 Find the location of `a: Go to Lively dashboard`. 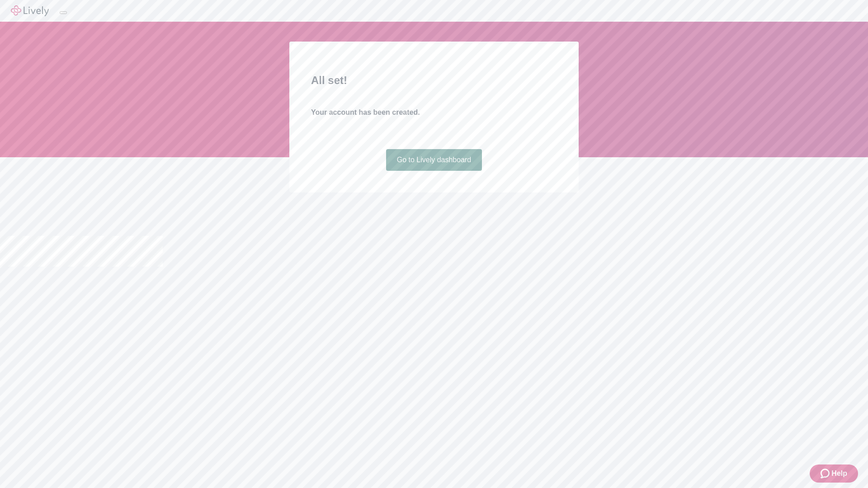

a: Go to Lively dashboard is located at coordinates (434, 160).